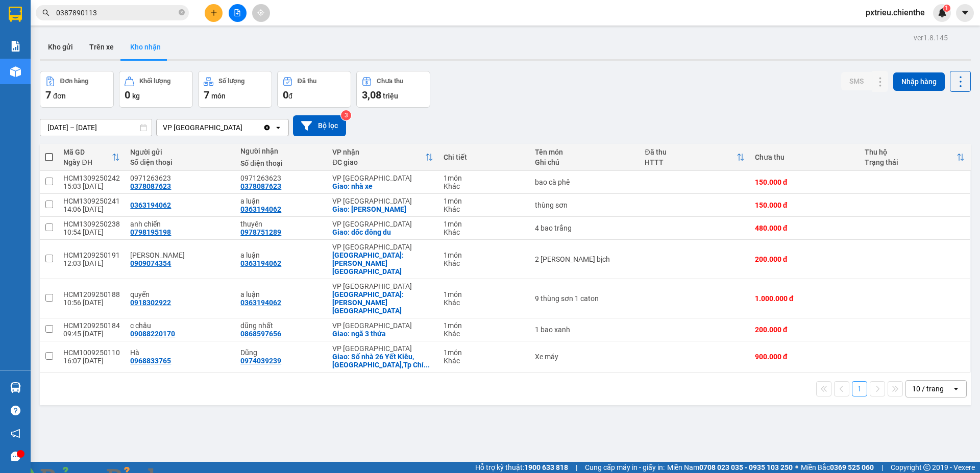 This screenshot has height=473, width=980. What do you see at coordinates (805, 298) in the screenshot?
I see `div: 1.000.000 đ` at bounding box center [805, 298].